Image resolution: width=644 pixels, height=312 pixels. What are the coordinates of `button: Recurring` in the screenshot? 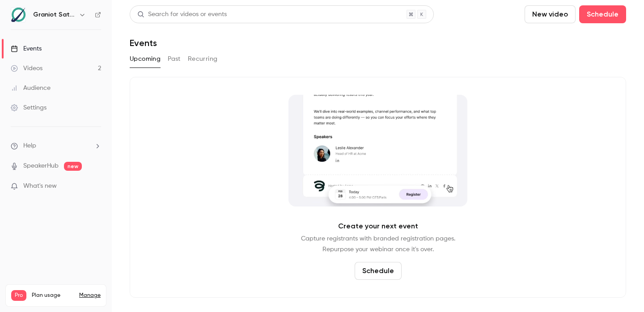 It's located at (203, 59).